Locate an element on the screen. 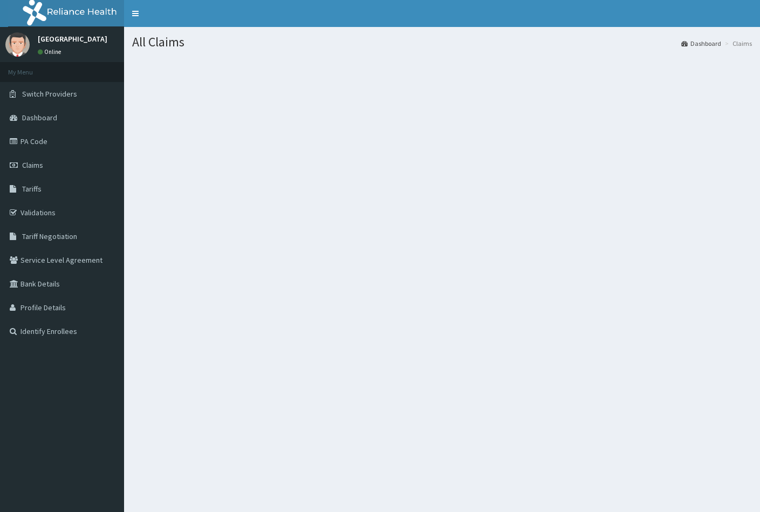  a: Online is located at coordinates (51, 52).